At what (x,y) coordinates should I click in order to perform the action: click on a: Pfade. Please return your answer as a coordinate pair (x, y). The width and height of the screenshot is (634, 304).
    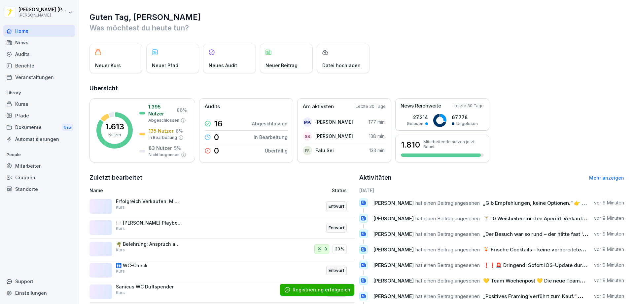
    Looking at the image, I should click on (39, 115).